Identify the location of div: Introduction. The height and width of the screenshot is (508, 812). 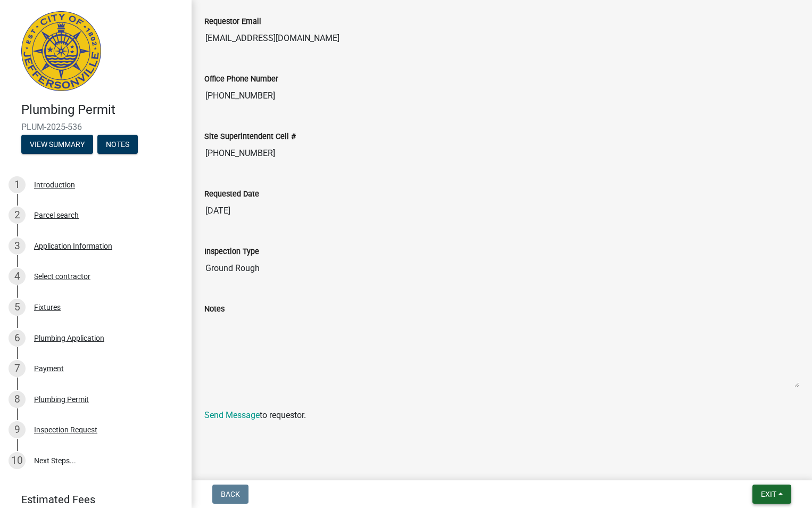
(54, 185).